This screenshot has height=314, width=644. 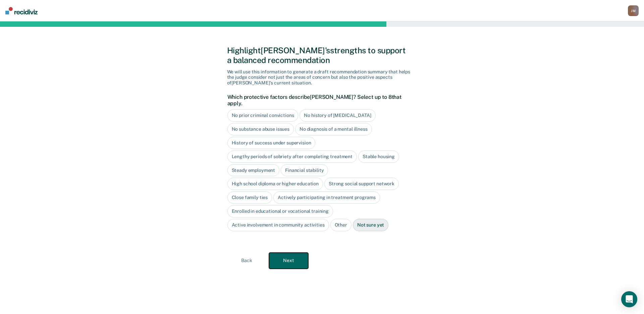 I want to click on div: No substance abuse issues, so click(x=261, y=129).